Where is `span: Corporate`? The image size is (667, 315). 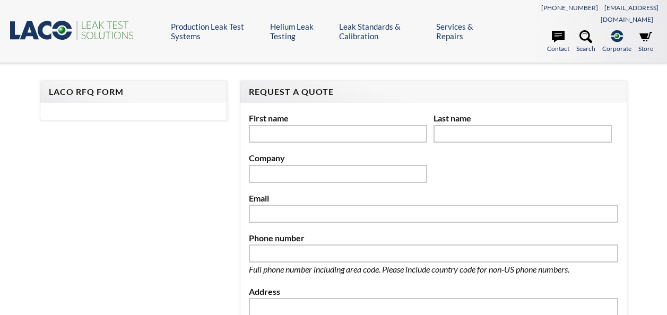
span: Corporate is located at coordinates (617, 48).